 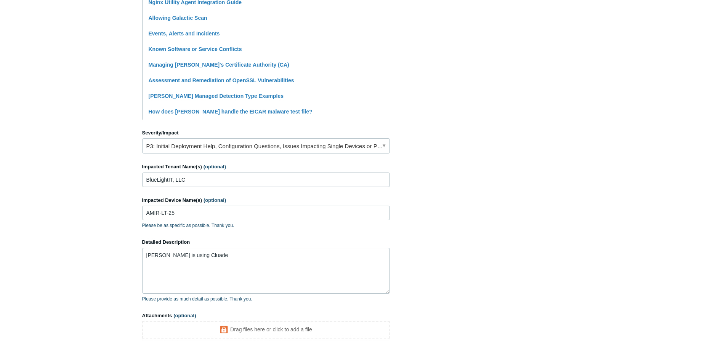 I want to click on label: Severity/Impact, so click(x=266, y=133).